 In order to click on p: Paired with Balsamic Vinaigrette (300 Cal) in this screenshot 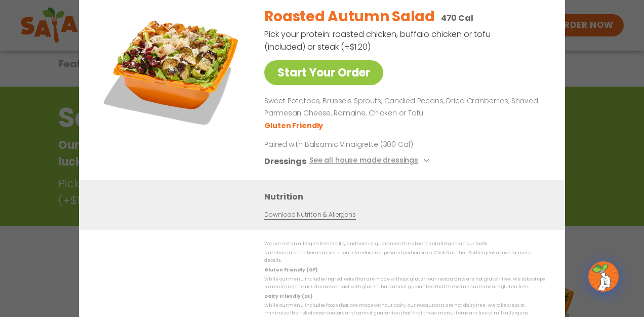, I will do `click(358, 144)`.